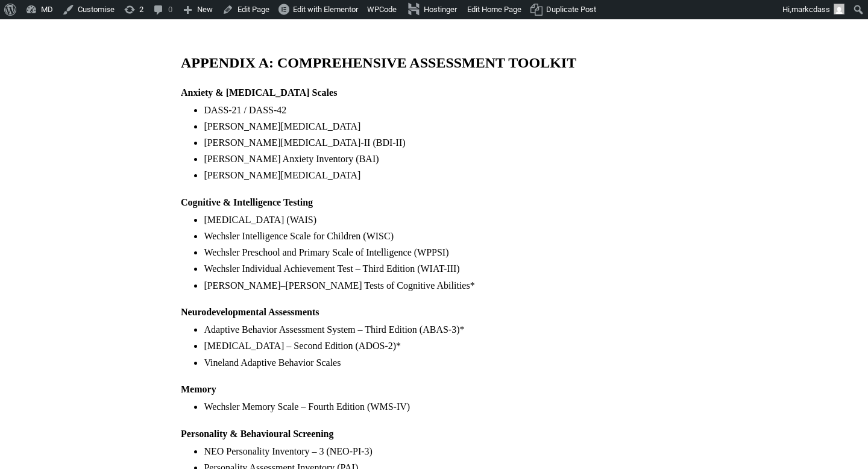 The height and width of the screenshot is (469, 868). Describe the element at coordinates (325, 9) in the screenshot. I see `span: Edit with Elementor` at that location.